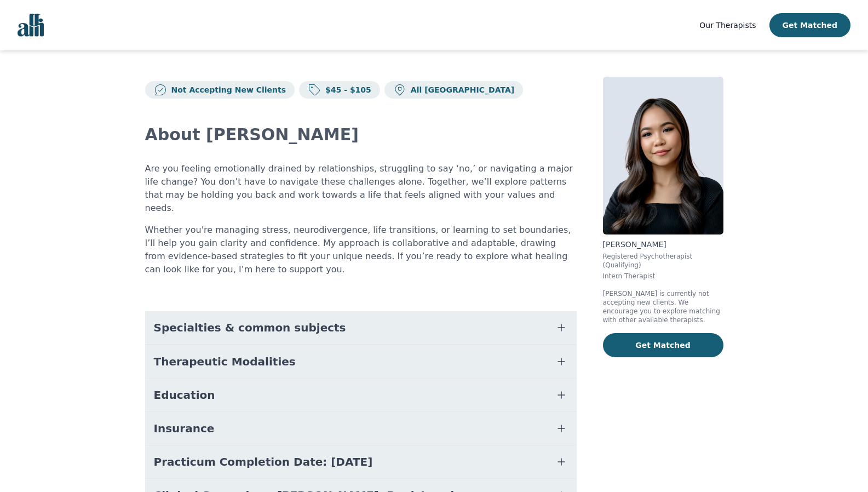 The width and height of the screenshot is (868, 492). What do you see at coordinates (727, 25) in the screenshot?
I see `a: Our Therapists` at bounding box center [727, 25].